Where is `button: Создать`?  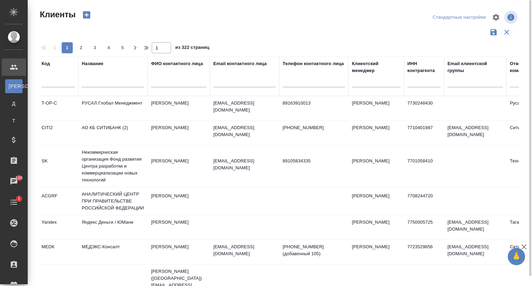 button: Создать is located at coordinates (87, 15).